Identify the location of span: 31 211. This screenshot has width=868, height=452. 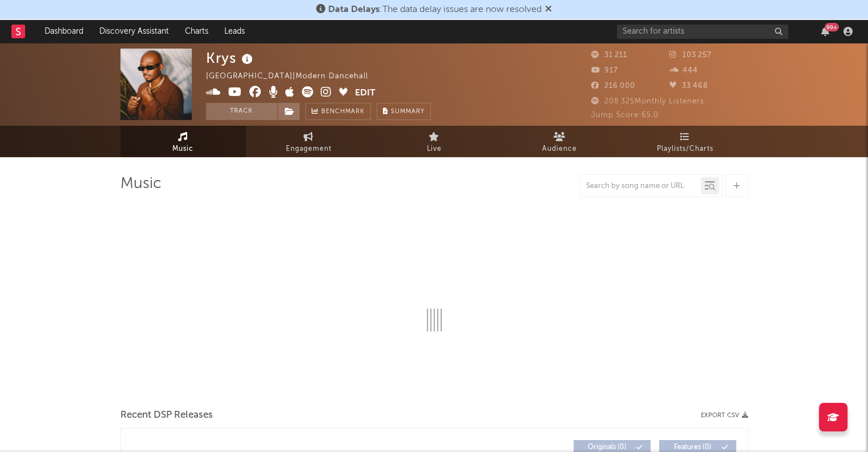
(609, 55).